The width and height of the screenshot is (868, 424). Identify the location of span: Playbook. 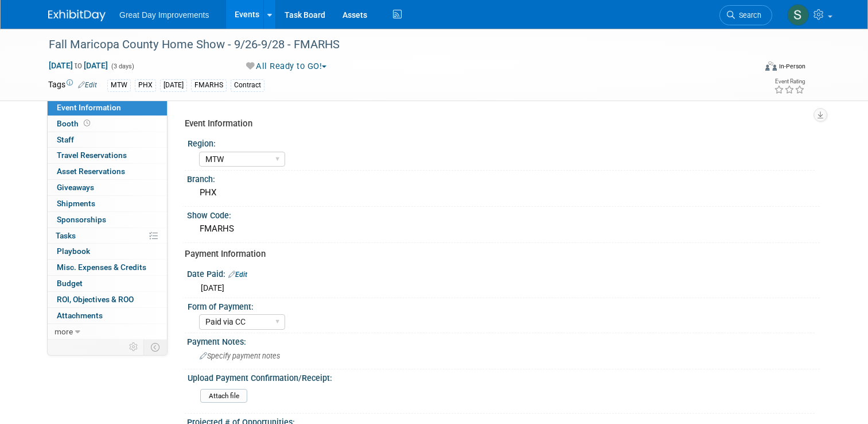
(73, 251).